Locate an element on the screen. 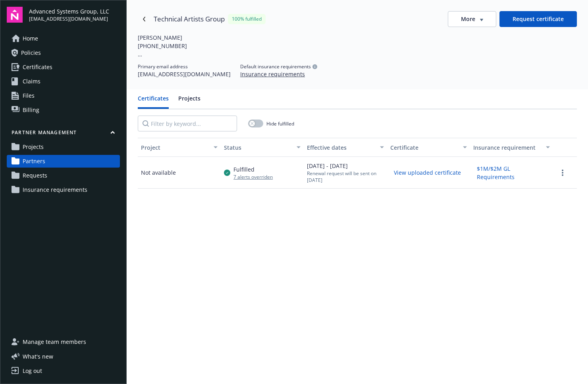 Image resolution: width=588 pixels, height=384 pixels. div: Effective dates is located at coordinates (340, 147).